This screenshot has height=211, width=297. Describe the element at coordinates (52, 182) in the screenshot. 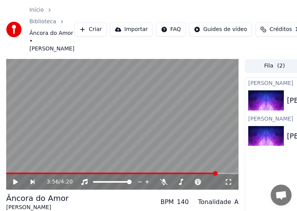

I see `span: 3:56` at that location.